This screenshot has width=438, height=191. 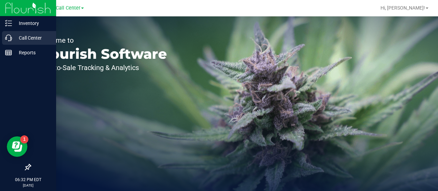 I want to click on inline-svg: Call Center, so click(x=9, y=38).